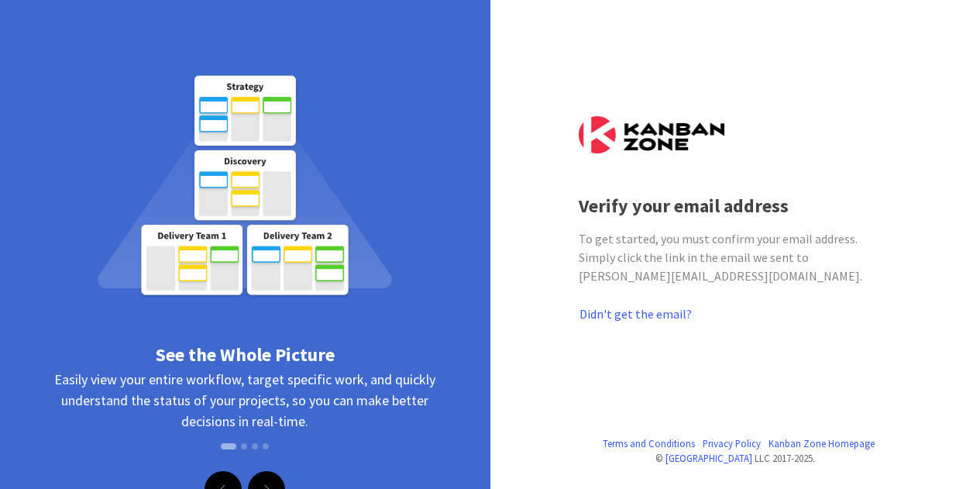  What do you see at coordinates (735, 206) in the screenshot?
I see `div: Verify your email address` at bounding box center [735, 206].